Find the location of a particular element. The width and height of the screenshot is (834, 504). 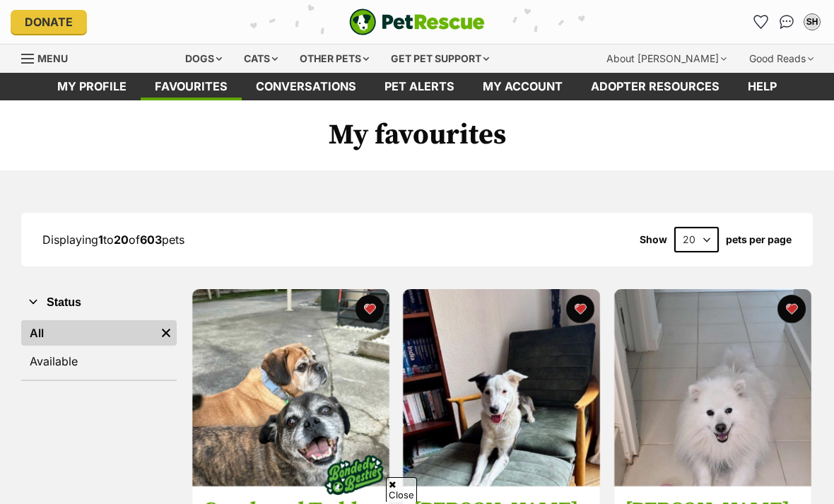

img: Louis is located at coordinates (712, 387).